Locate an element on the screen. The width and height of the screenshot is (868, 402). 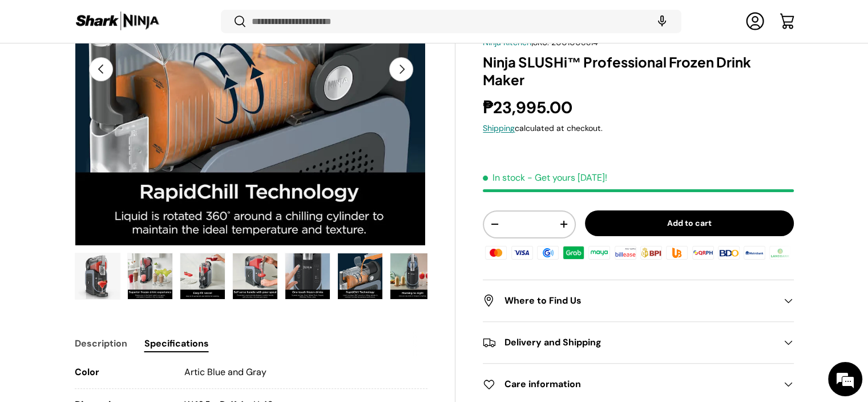
a: Shark Ninja Philippines is located at coordinates (117, 21).